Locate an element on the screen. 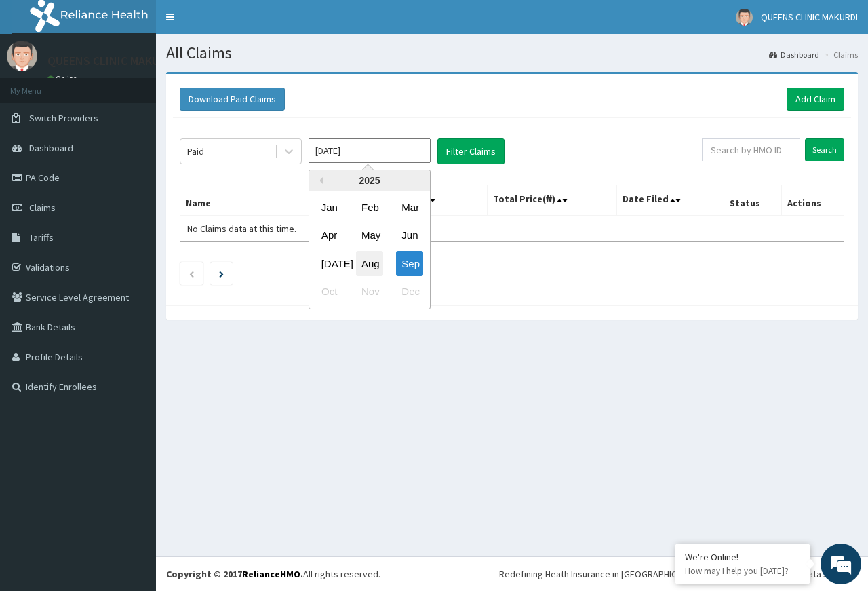 This screenshot has height=591, width=868. div: Choose January 2025 is located at coordinates (330, 207).